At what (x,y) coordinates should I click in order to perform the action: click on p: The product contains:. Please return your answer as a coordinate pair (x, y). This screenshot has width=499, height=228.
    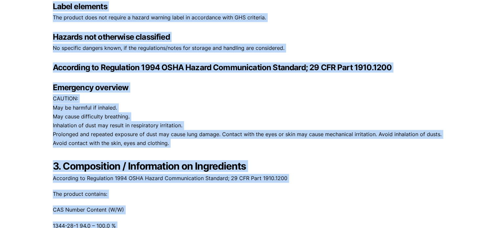
    Looking at the image, I should click on (250, 194).